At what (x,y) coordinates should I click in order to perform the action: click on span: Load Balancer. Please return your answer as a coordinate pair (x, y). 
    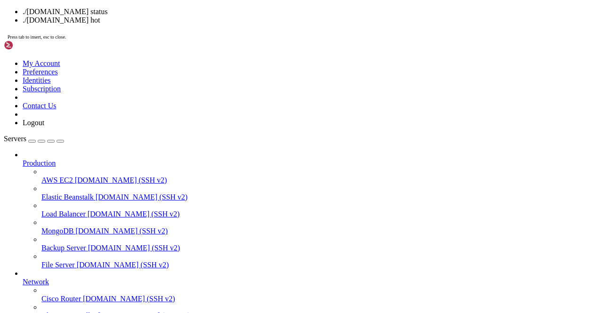
    Looking at the image, I should click on (64, 214).